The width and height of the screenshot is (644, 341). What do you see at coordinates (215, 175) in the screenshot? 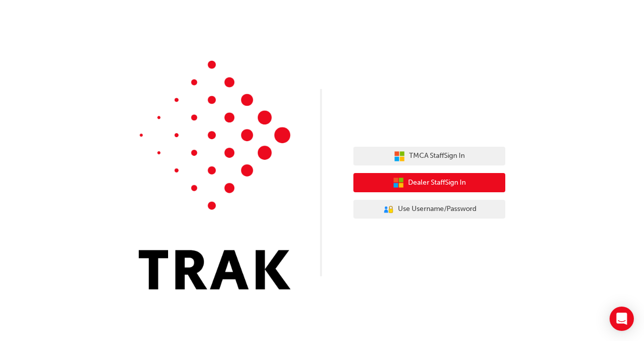
I see `img: Trak` at bounding box center [215, 175].